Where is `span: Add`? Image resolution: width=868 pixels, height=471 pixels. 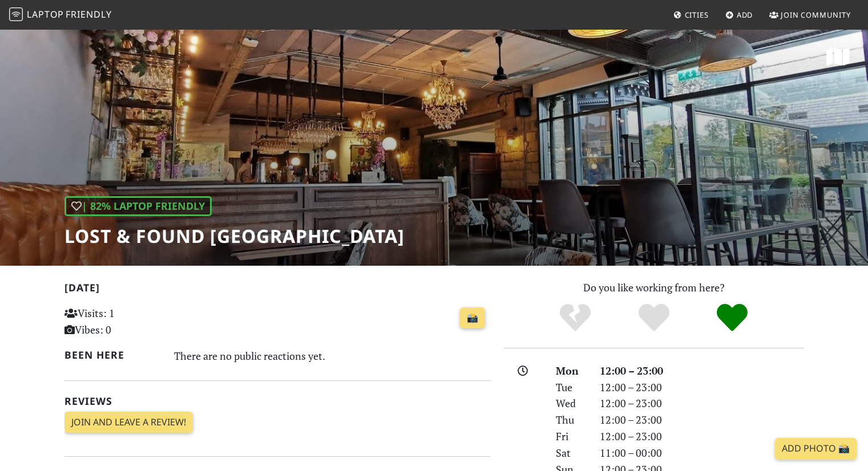
span: Add is located at coordinates (745, 15).